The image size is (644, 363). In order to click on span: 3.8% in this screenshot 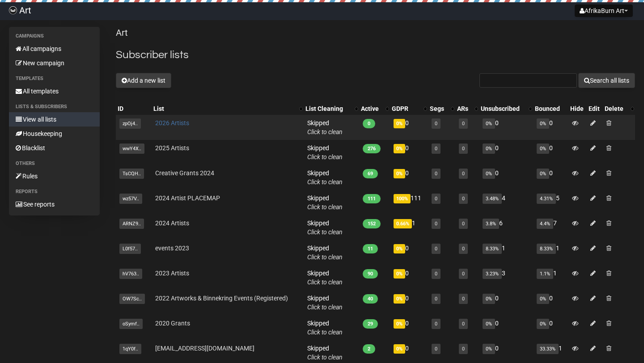, I will do `click(491, 223)`.